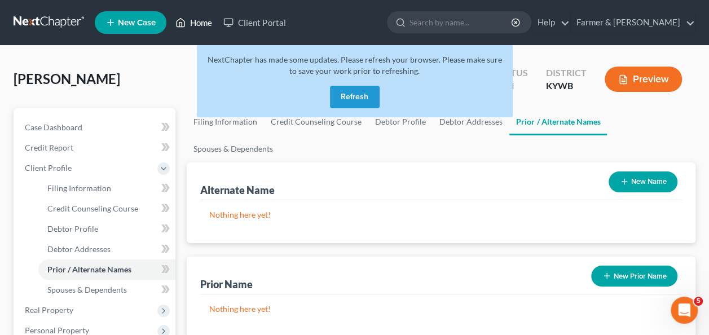  What do you see at coordinates (237, 190) in the screenshot?
I see `div: Alternate Name` at bounding box center [237, 190].